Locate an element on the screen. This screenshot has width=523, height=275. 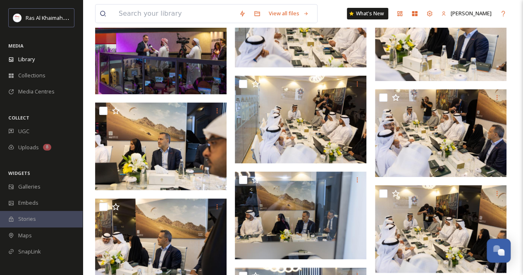
span: Embeds is located at coordinates (28, 203).